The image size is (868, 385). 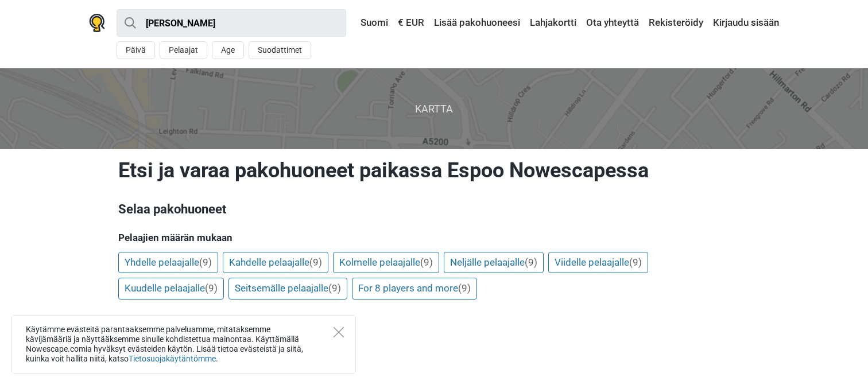 I want to click on button: Age, so click(x=228, y=50).